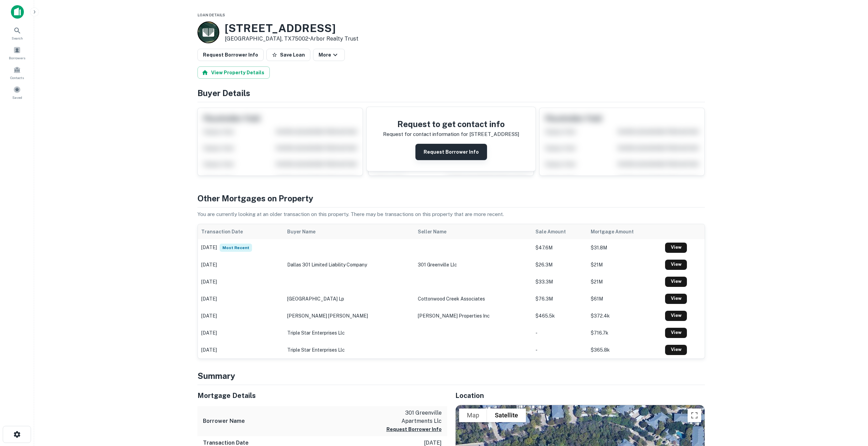 This screenshot has height=446, width=868. I want to click on button: Show street map, so click(473, 415).